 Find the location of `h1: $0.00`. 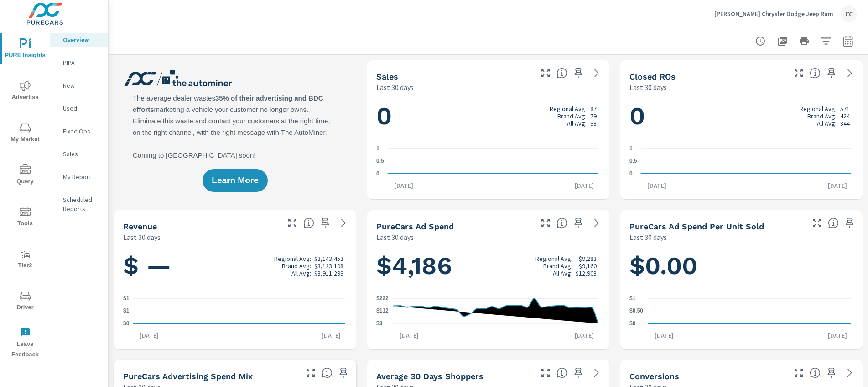

h1: $0.00 is located at coordinates (741, 266).